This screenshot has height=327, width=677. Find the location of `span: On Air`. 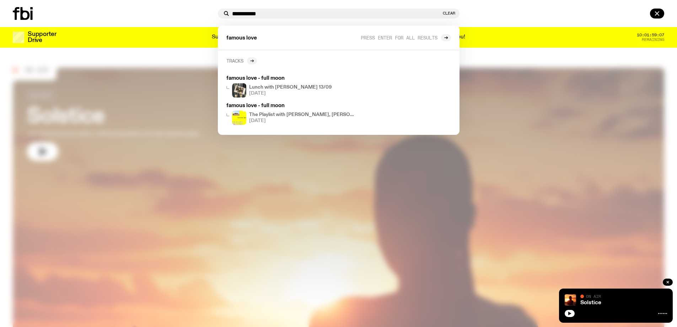

span: On Air is located at coordinates (593, 296).